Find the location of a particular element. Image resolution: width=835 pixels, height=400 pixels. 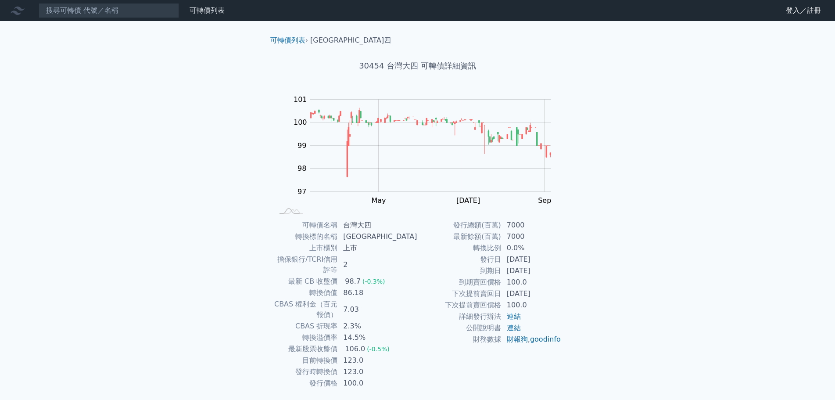

td: CBAS 權利金（百元報價） is located at coordinates (306, 309).